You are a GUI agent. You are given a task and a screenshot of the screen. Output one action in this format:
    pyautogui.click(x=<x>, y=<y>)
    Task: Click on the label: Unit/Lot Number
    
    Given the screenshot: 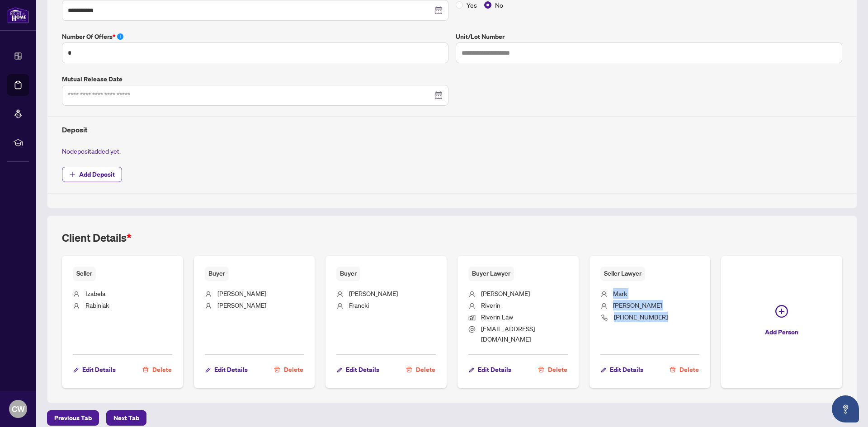 What is the action you would take?
    pyautogui.click(x=649, y=37)
    